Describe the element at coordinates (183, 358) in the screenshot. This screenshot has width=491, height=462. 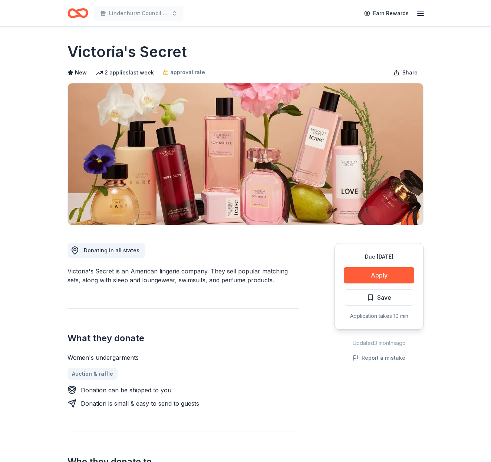
I see `div: Women's undergarments` at that location.